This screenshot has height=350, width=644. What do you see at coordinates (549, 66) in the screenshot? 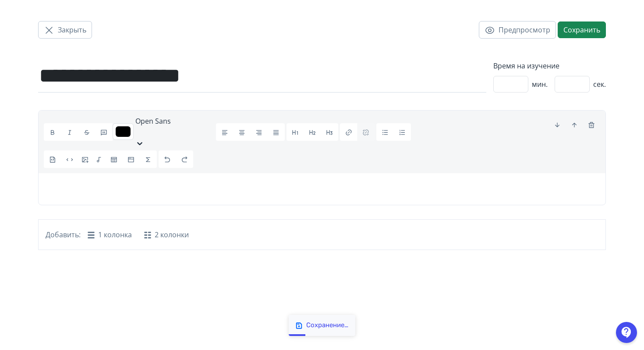
I see `label: Время на изучение` at bounding box center [549, 66].